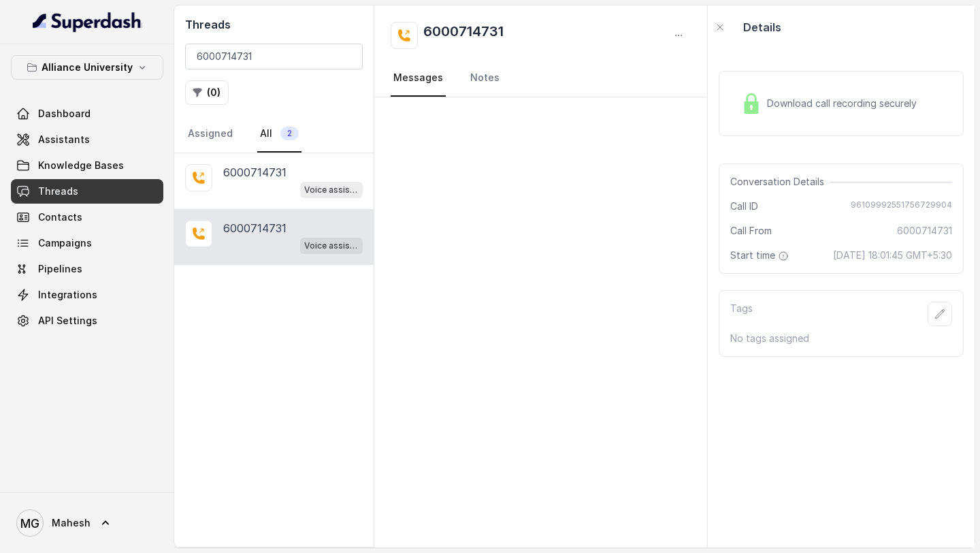 Image resolution: width=980 pixels, height=553 pixels. I want to click on a: Mahesh, so click(87, 523).